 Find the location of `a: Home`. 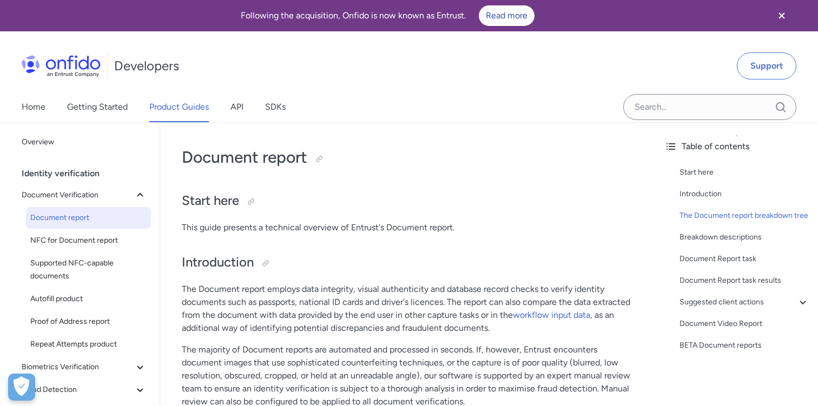

a: Home is located at coordinates (34, 107).